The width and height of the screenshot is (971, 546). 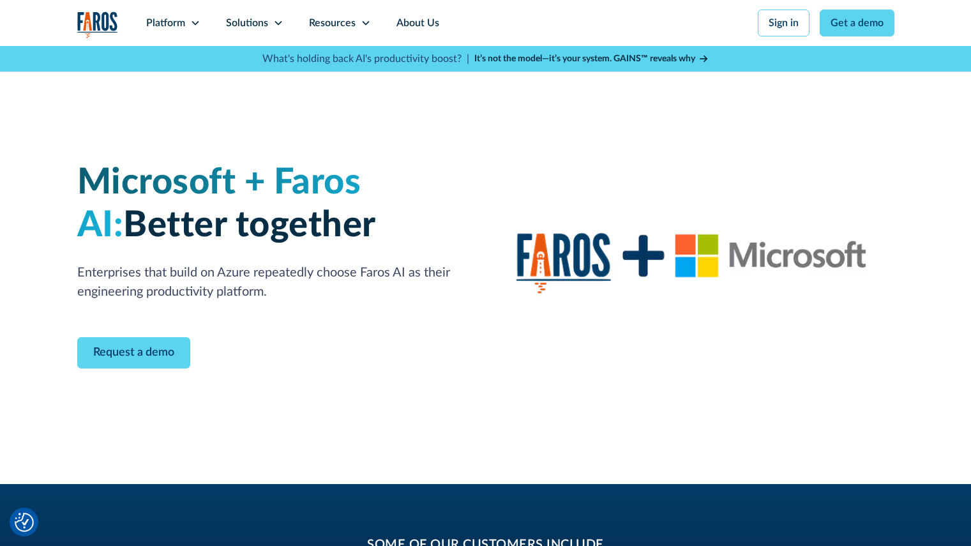 What do you see at coordinates (592, 59) in the screenshot?
I see `a: It’s not the model—it’s your system. GAINS™ reveals why` at bounding box center [592, 59].